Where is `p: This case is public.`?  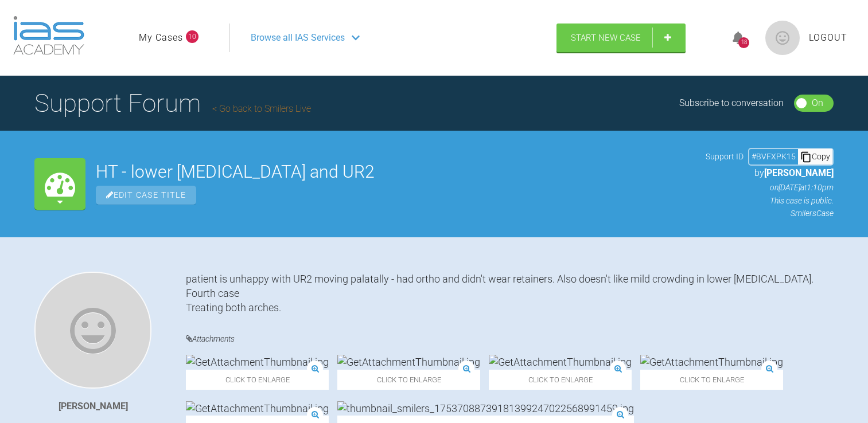 p: This case is public. is located at coordinates (769, 201).